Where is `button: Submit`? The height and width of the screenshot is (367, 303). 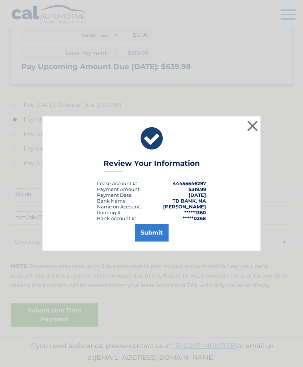 button: Submit is located at coordinates (152, 233).